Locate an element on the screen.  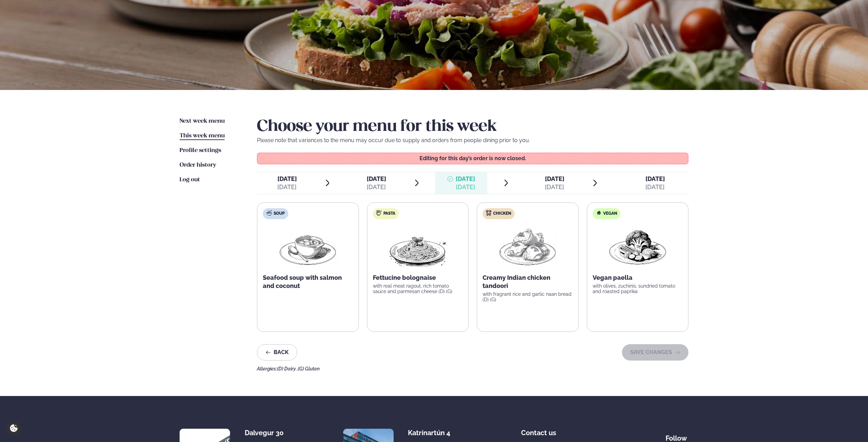
h2: Choose your menu for this week is located at coordinates (472, 127).